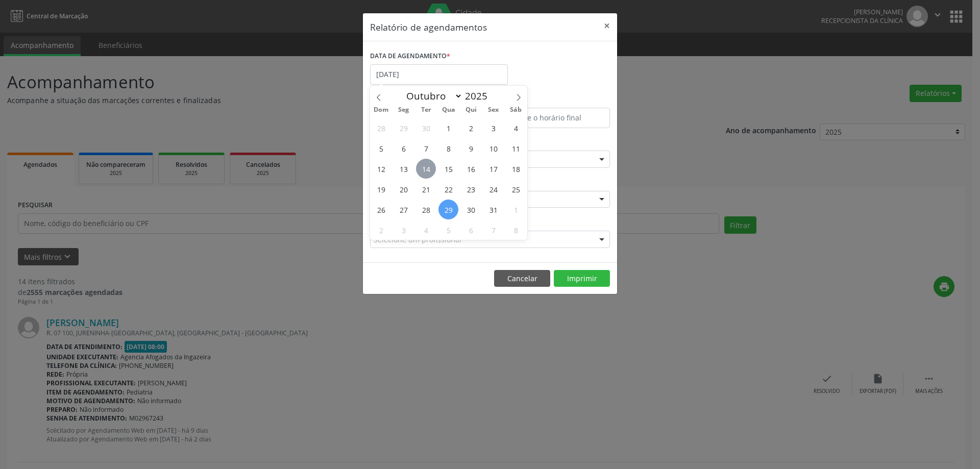 Image resolution: width=980 pixels, height=469 pixels. What do you see at coordinates (607, 25) in the screenshot?
I see `button: Close` at bounding box center [607, 25].